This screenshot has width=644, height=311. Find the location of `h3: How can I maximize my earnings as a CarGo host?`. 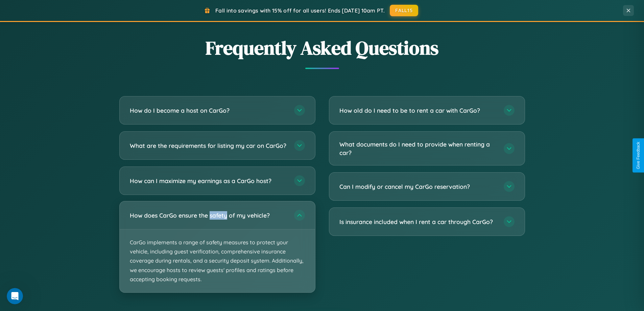

h3: How can I maximize my earnings as a CarGo host? is located at coordinates (208, 181).